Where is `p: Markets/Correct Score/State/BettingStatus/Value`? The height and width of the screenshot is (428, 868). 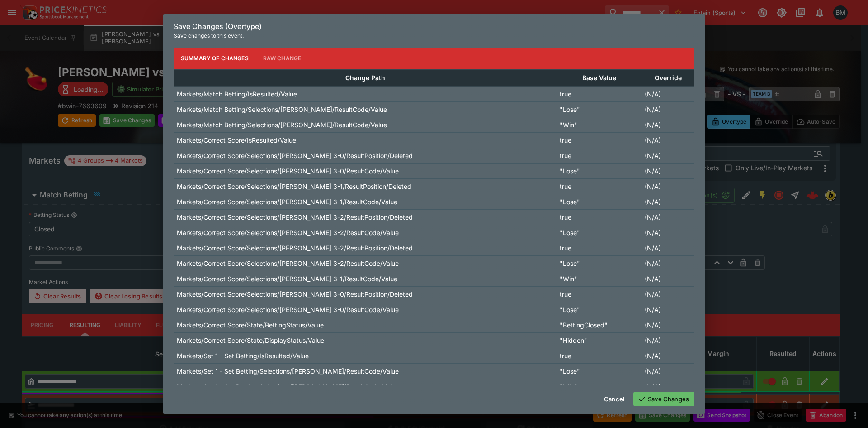
p: Markets/Correct Score/State/BettingStatus/Value is located at coordinates (250, 325).